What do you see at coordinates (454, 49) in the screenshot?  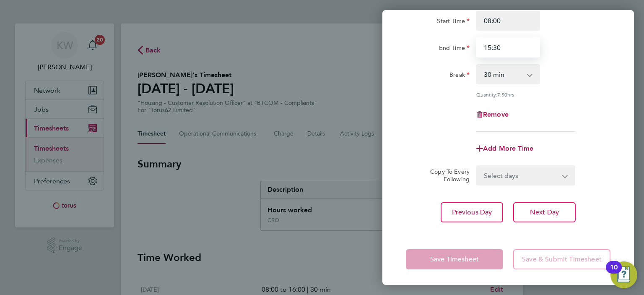 I see `label: End Time` at bounding box center [454, 49].